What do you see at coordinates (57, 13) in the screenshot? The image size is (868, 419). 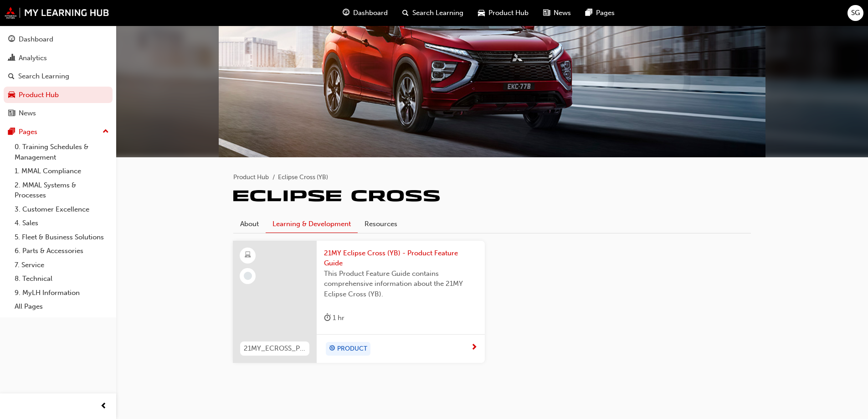 I see `a: mmal` at bounding box center [57, 13].